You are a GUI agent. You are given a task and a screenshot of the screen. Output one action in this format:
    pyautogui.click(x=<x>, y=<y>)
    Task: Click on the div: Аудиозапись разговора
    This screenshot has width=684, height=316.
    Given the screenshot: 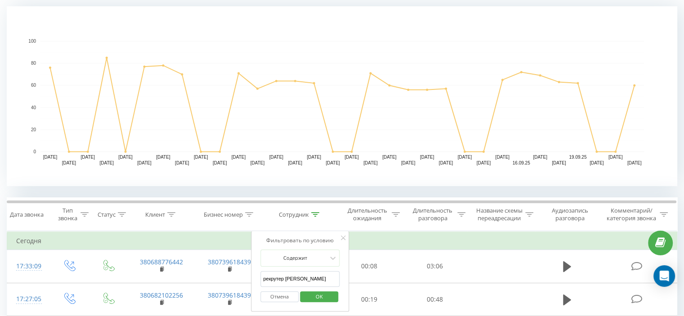 What is the action you would take?
    pyautogui.click(x=570, y=214)
    